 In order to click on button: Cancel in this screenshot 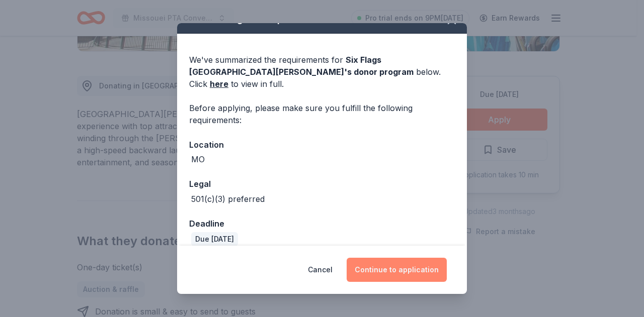, I will do `click(320, 270)`.